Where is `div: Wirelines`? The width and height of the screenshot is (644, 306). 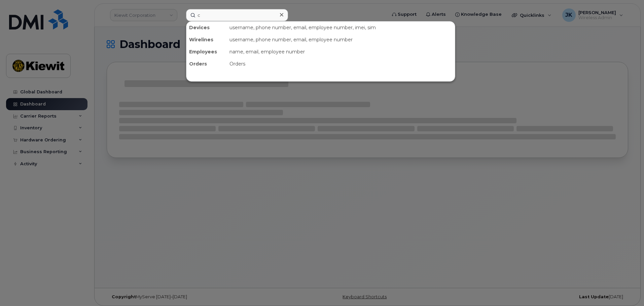 div: Wirelines is located at coordinates (207, 40).